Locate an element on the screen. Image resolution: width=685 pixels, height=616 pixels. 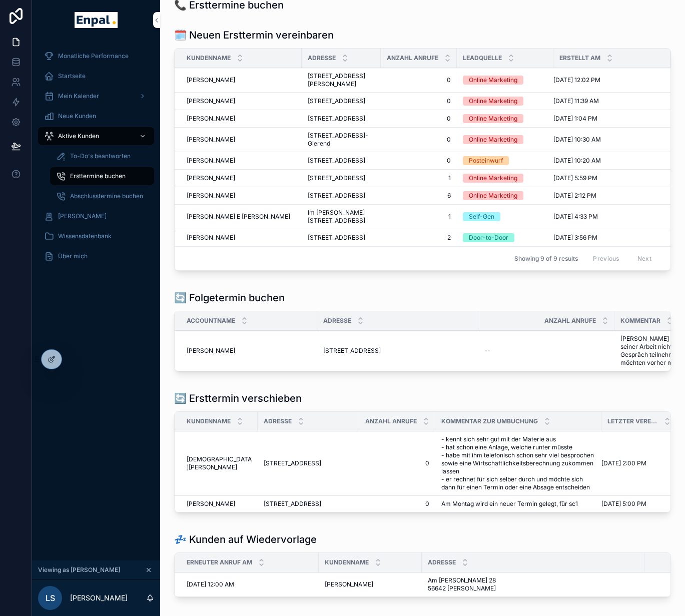
a: Posteinwurf is located at coordinates (505, 161).